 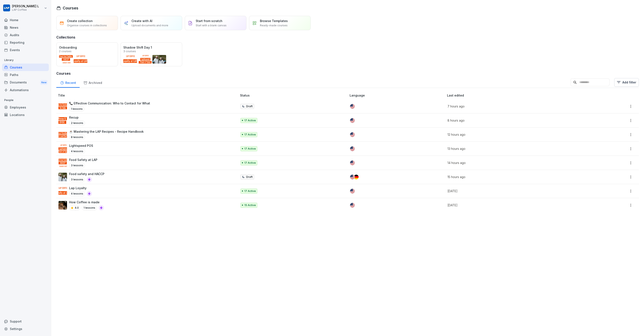 I want to click on img: qkupkel8ug92vzd4osfsfnj7.png, so click(x=63, y=106).